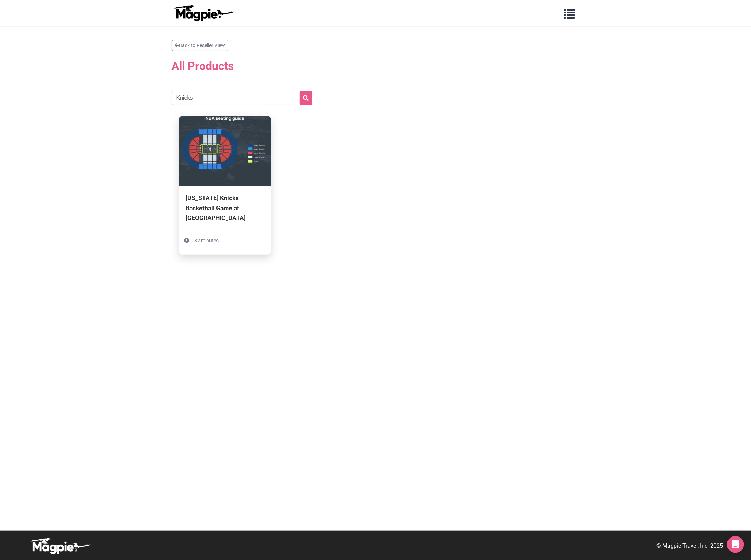 The width and height of the screenshot is (751, 560). What do you see at coordinates (690, 546) in the screenshot?
I see `p: © Magpie Travel, Inc. 2025` at bounding box center [690, 546].